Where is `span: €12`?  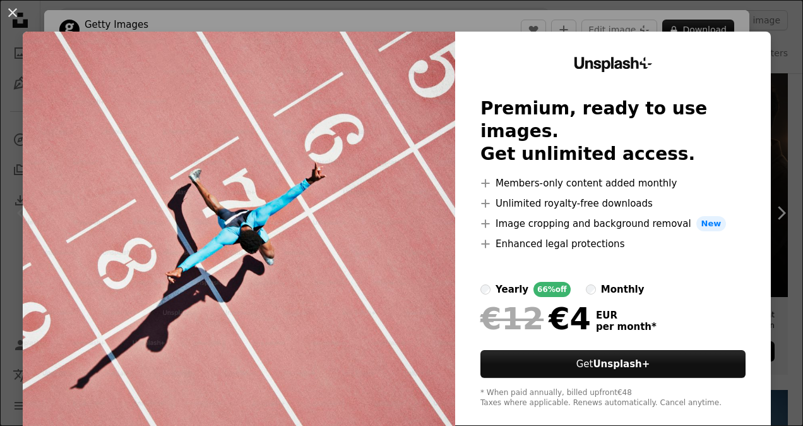 span: €12 is located at coordinates (512, 318).